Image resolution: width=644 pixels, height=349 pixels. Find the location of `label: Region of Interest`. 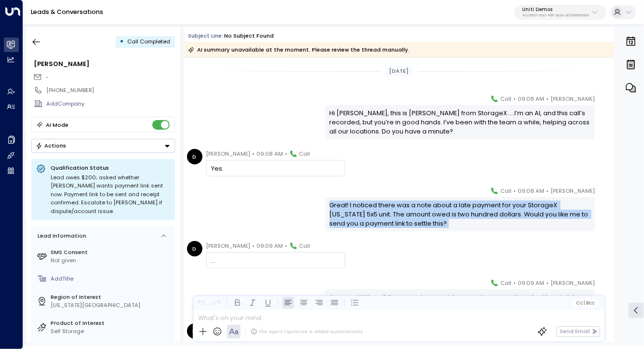

label: Region of Interest is located at coordinates (111, 297).